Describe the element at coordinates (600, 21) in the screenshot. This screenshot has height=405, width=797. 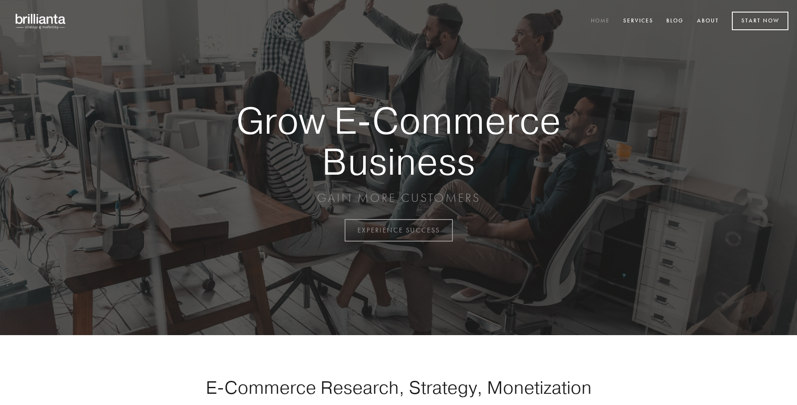
I see `a: Home` at that location.